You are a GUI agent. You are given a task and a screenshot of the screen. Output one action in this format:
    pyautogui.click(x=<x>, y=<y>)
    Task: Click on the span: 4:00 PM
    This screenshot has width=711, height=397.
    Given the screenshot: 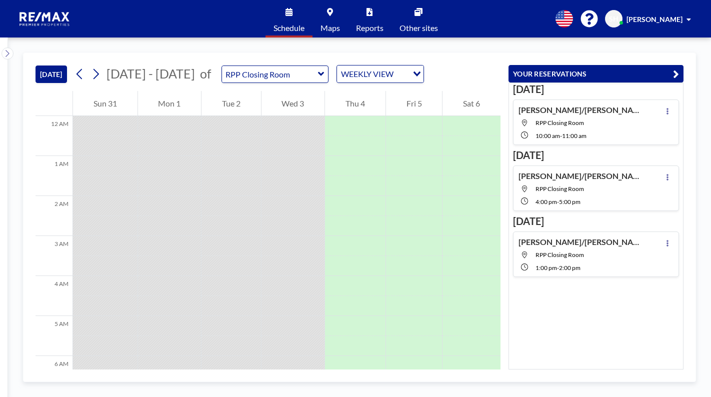 What is the action you would take?
    pyautogui.click(x=546, y=202)
    